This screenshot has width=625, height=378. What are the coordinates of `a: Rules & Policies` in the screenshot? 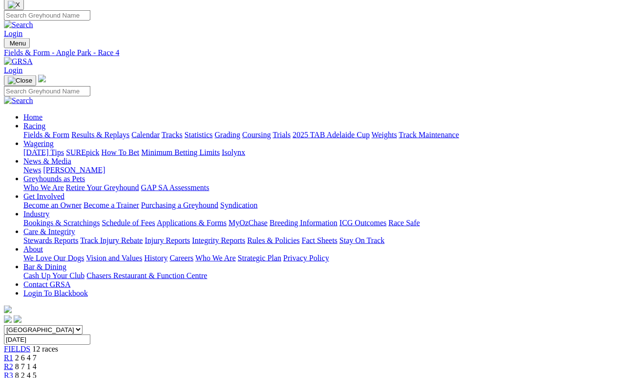 It's located at (274, 240).